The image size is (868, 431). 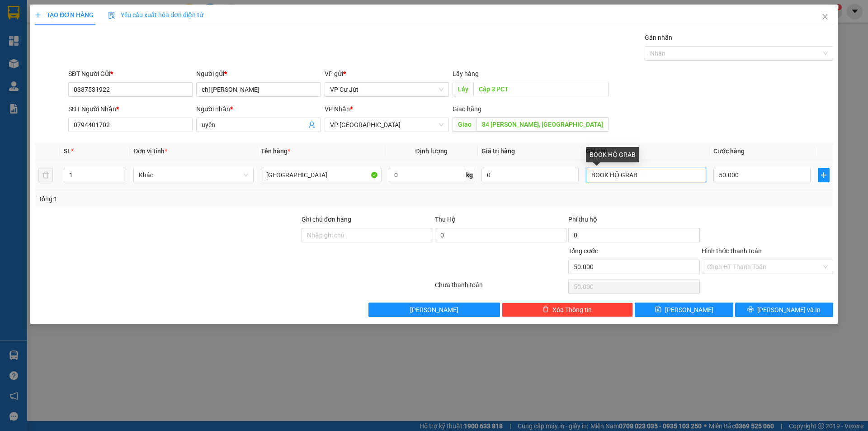 What do you see at coordinates (367, 236) in the screenshot?
I see `input: Ghi chú đơn hàng` at bounding box center [367, 236].